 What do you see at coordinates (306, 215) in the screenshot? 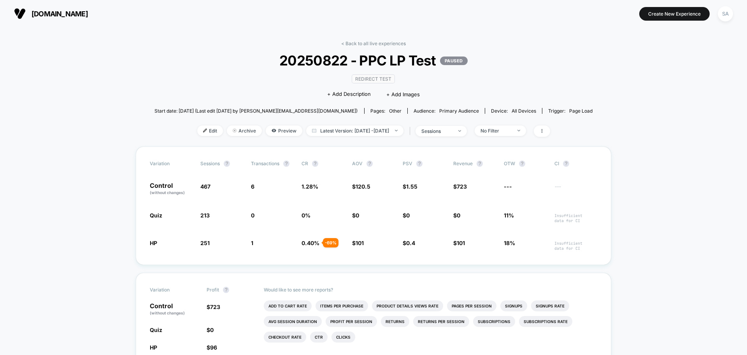
I see `span: 0 %` at bounding box center [306, 215].